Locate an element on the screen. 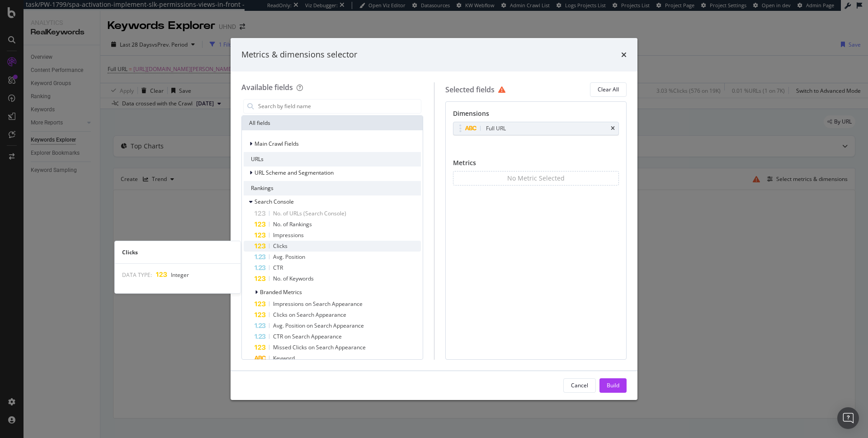 The height and width of the screenshot is (438, 868). div: No Metric Selected is located at coordinates (535, 178).